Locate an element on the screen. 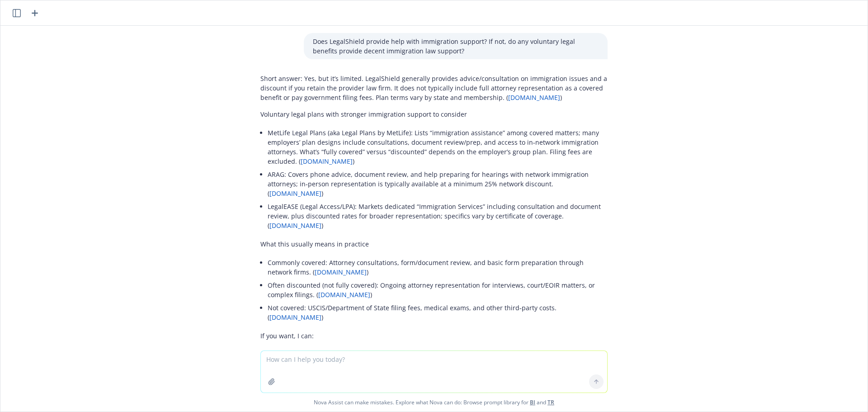 This screenshot has width=868, height=412. a: BI is located at coordinates (533, 402).